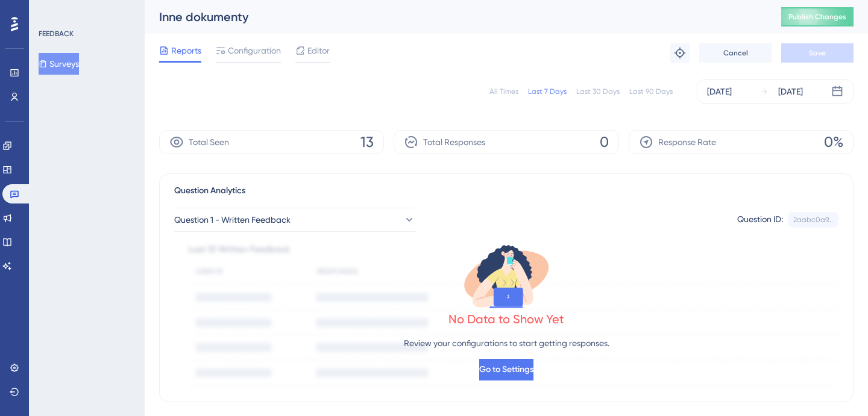  What do you see at coordinates (59, 64) in the screenshot?
I see `button: Surveys` at bounding box center [59, 64].